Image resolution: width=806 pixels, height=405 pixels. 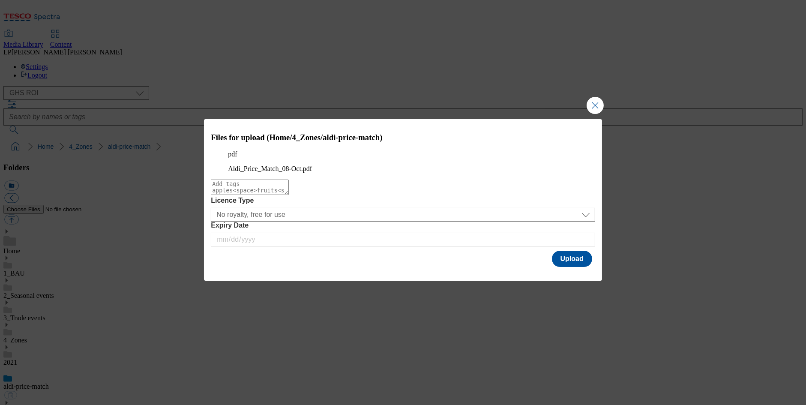 I want to click on button: Upload, so click(x=572, y=259).